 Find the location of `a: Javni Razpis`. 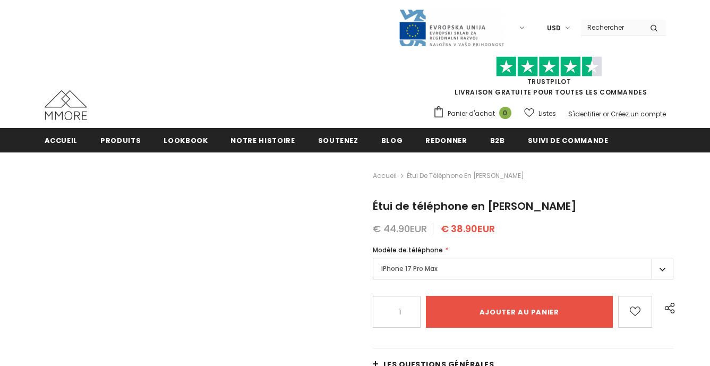

a: Javni Razpis is located at coordinates (451, 27).